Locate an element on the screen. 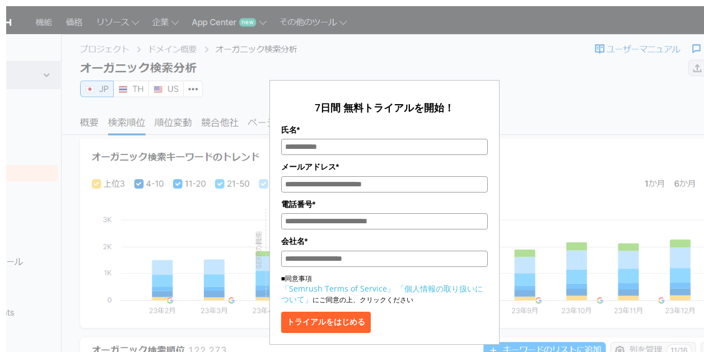 The width and height of the screenshot is (704, 352). label: 電話番号* is located at coordinates (385, 204).